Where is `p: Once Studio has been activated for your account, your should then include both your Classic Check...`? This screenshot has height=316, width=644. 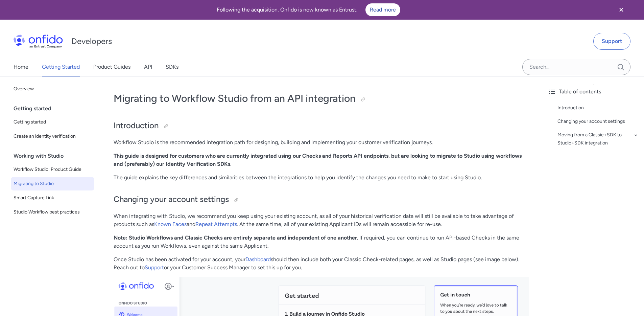 p: Once Studio has been activated for your account, your should then include both your Classic Check... is located at coordinates (321, 263).